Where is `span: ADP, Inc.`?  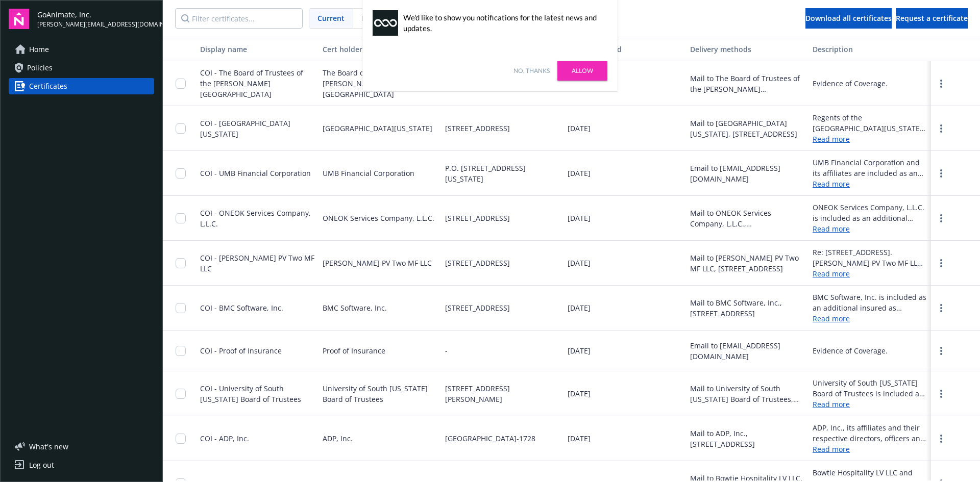 span: ADP, Inc. is located at coordinates (337, 438).